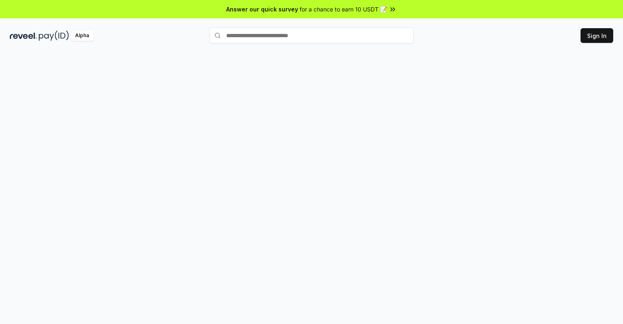  What do you see at coordinates (262, 9) in the screenshot?
I see `span: Answer our quick survey` at bounding box center [262, 9].